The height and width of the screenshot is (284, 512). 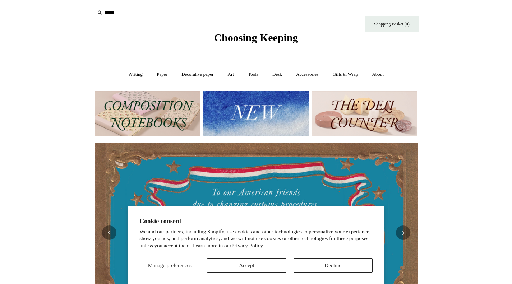 I want to click on a: Accessories, so click(x=307, y=74).